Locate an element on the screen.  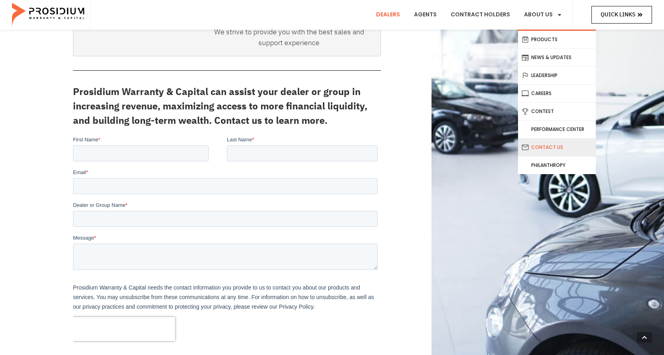
a: Leadership is located at coordinates (557, 75).